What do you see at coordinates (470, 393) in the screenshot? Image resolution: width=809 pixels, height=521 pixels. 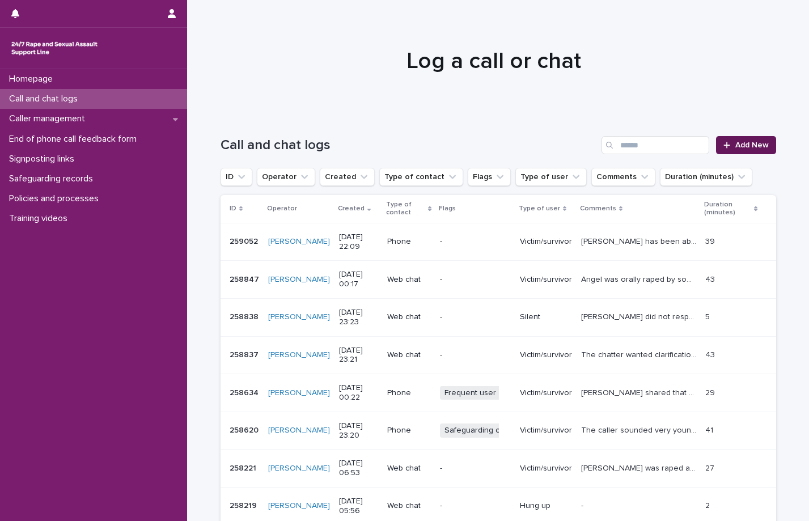 I see `span: Frequent user` at bounding box center [470, 393].